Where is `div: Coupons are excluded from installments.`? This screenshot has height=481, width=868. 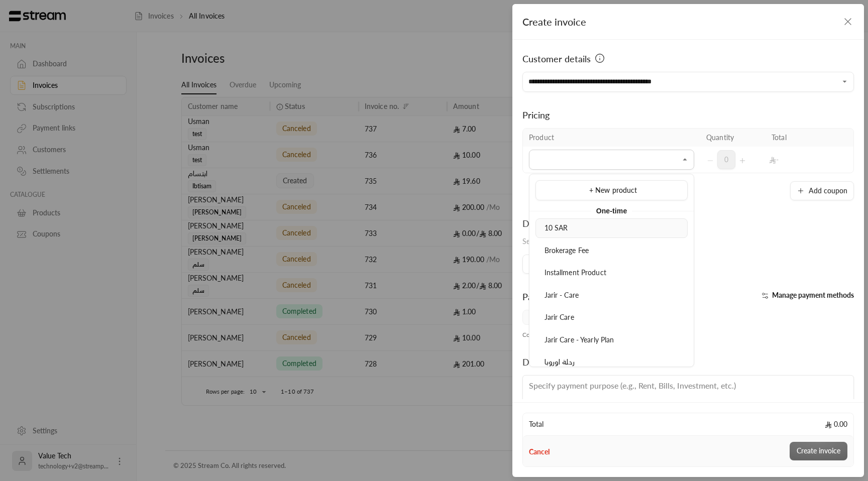 div: Coupons are excluded from installments. is located at coordinates (688, 335).